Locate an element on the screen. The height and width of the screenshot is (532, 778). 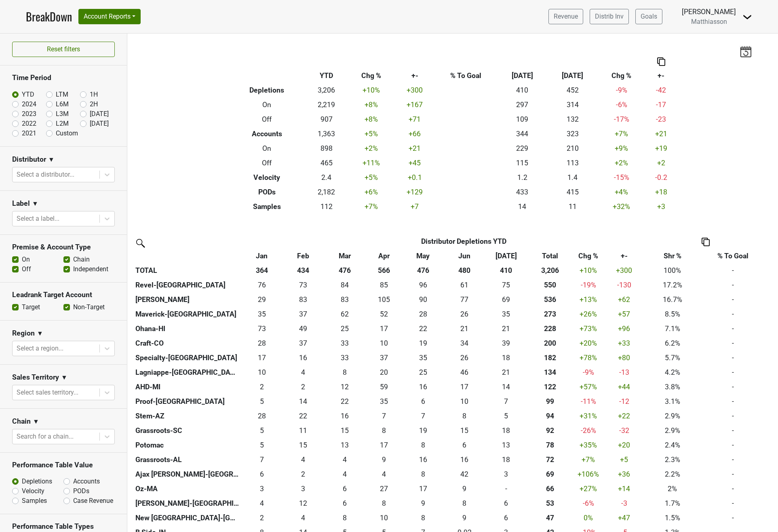
td: 22.17 is located at coordinates (423, 328).